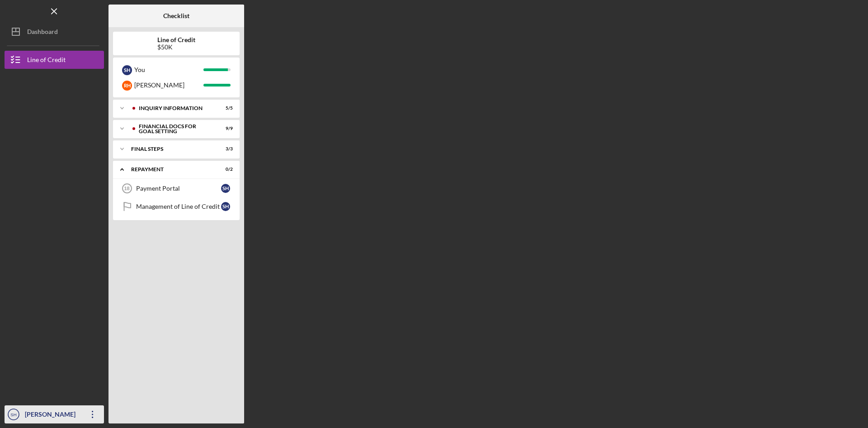  What do you see at coordinates (13, 415) in the screenshot?
I see `text: SH` at bounding box center [13, 415].